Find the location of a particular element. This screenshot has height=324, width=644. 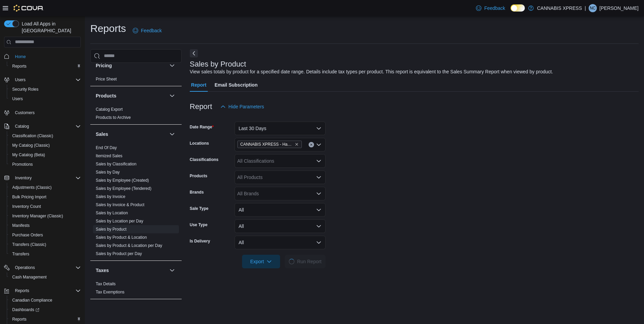

button: Sales is located at coordinates (172, 134).